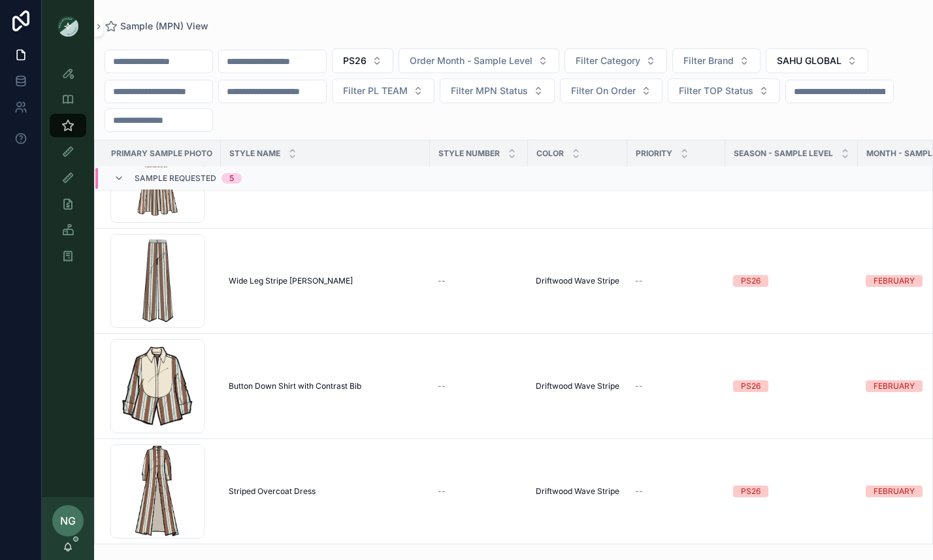 Image resolution: width=933 pixels, height=560 pixels. Describe the element at coordinates (716, 91) in the screenshot. I see `span: Filter TOP Status` at that location.